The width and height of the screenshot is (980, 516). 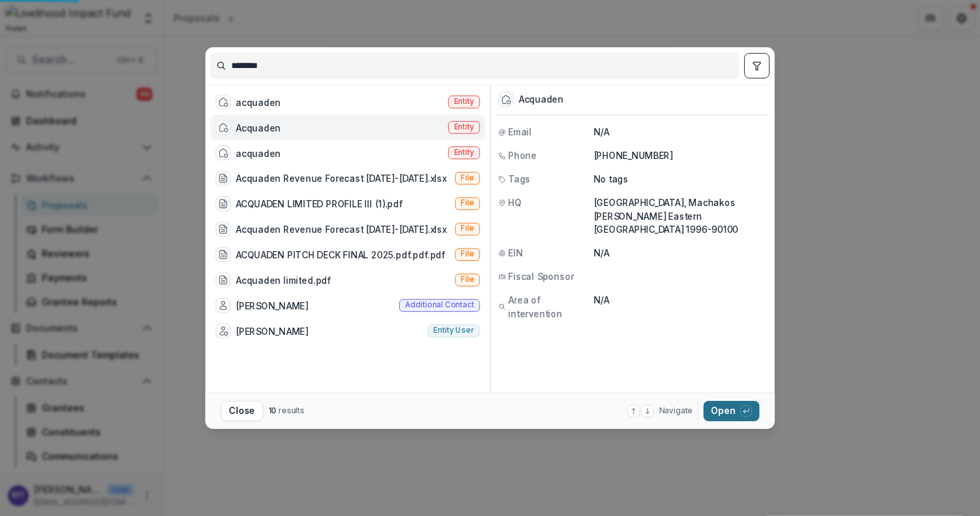 I want to click on span: Tags, so click(x=520, y=179).